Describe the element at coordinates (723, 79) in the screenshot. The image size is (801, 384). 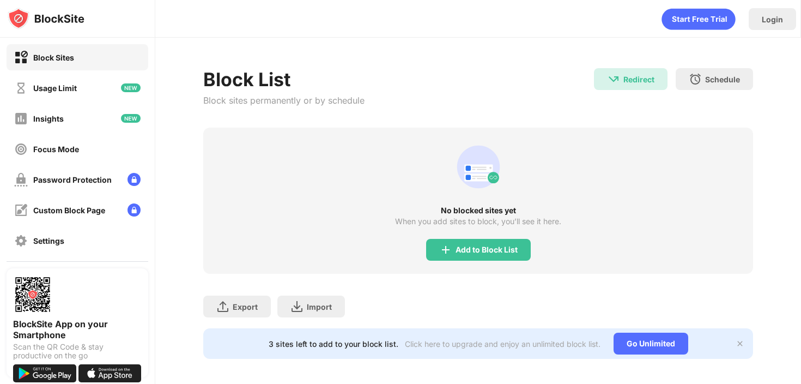
I see `div: Schedule` at that location.